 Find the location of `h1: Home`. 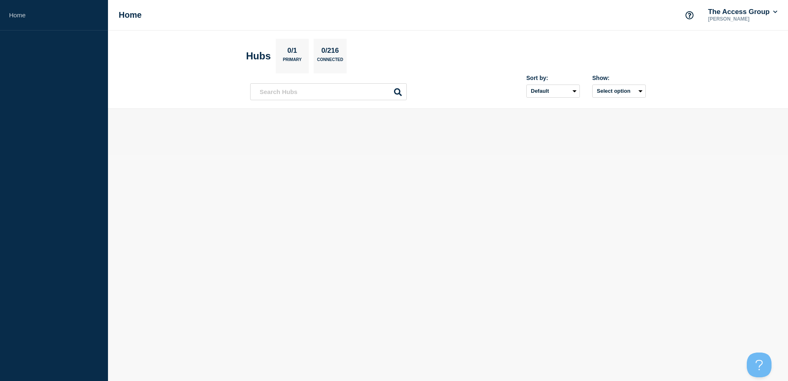

h1: Home is located at coordinates (130, 15).